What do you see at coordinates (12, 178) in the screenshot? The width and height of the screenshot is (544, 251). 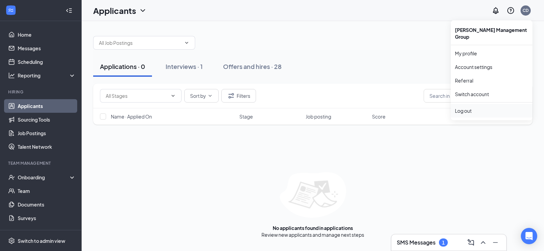 I see `svg: UserCheck` at bounding box center [12, 178].